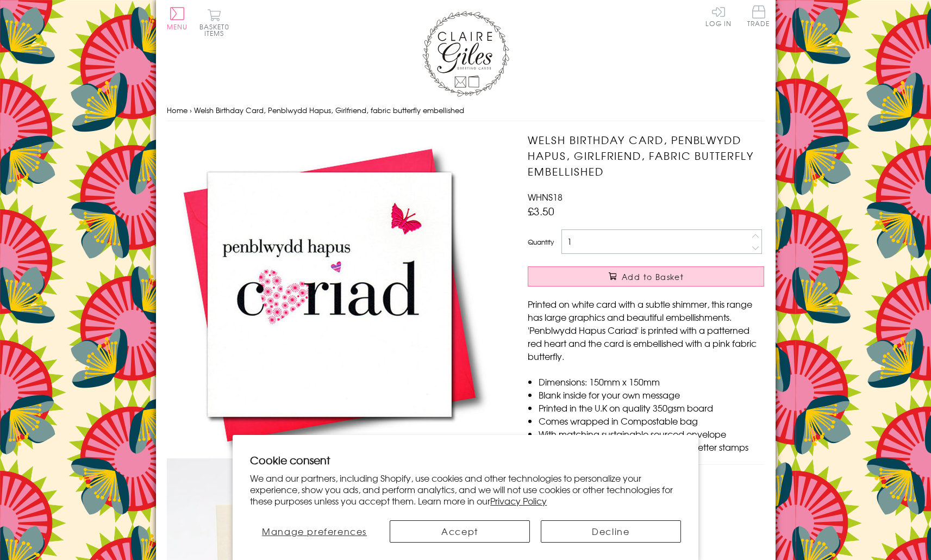 The image size is (931, 560). I want to click on li: Printed in the U.K on quality 350gsm board, so click(652, 408).